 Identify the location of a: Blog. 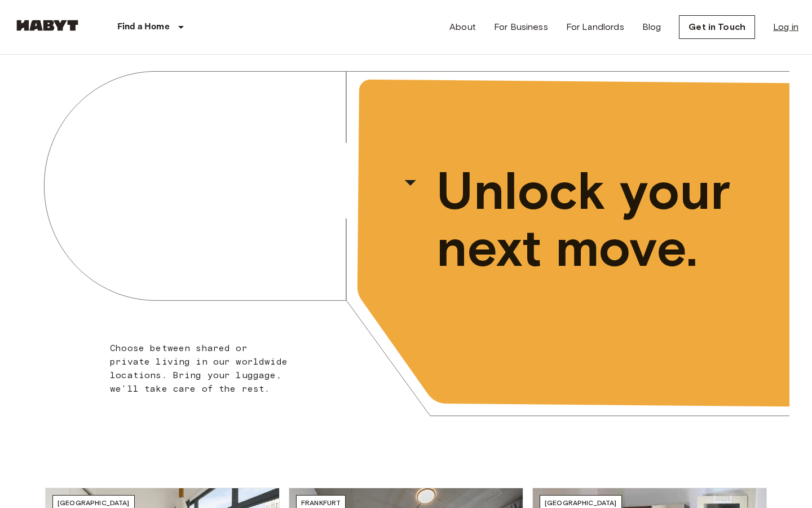
(652, 27).